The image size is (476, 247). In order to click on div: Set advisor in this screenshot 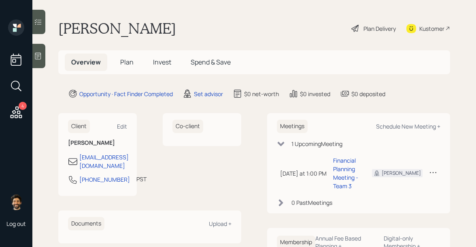, I will do `click(209, 94)`.